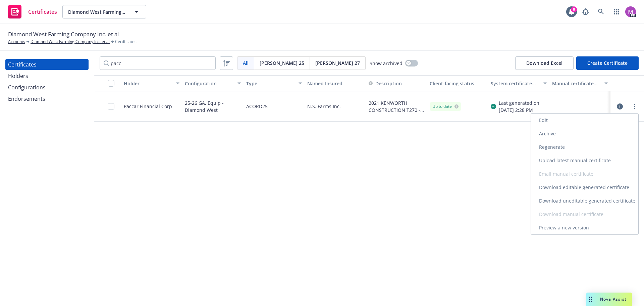 The height and width of the screenshot is (306, 644). Describe the element at coordinates (26, 99) in the screenshot. I see `div: Endorsements` at that location.